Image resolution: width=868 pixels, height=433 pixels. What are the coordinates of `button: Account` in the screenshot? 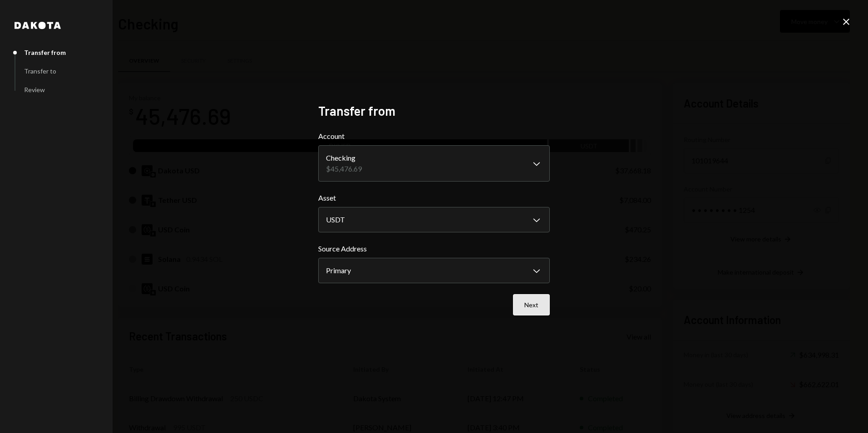 It's located at (434, 163).